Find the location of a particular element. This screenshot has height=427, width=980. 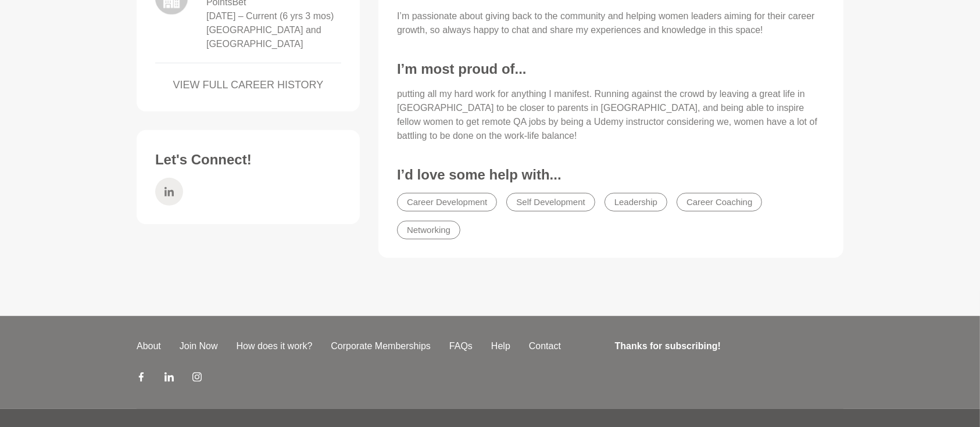

dd: July 2019 – Current (6 yrs 3 mos) is located at coordinates (270, 16).